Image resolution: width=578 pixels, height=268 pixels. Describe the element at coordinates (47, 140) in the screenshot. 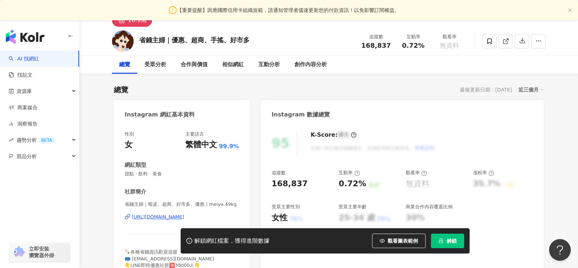

I see `div: BETA` at that location.